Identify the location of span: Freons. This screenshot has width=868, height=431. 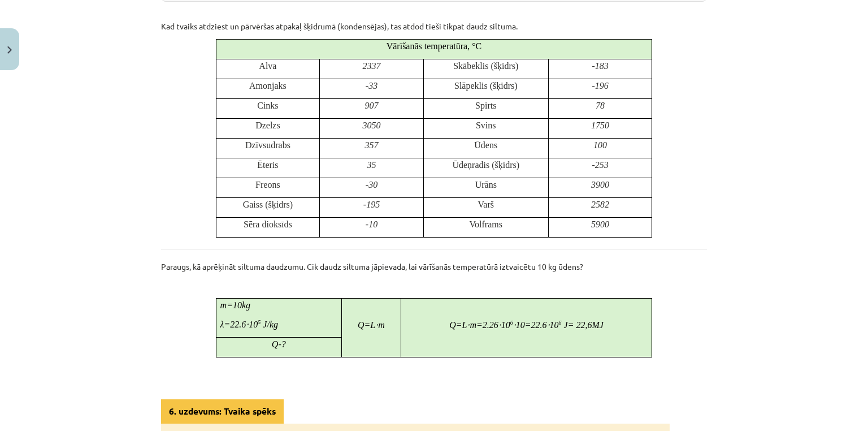
(268, 185).